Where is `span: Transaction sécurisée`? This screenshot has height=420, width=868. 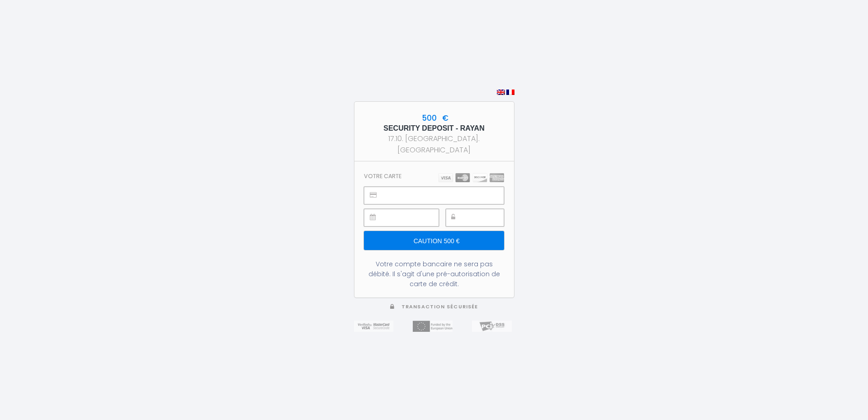
span: Transaction sécurisée is located at coordinates (440, 306).